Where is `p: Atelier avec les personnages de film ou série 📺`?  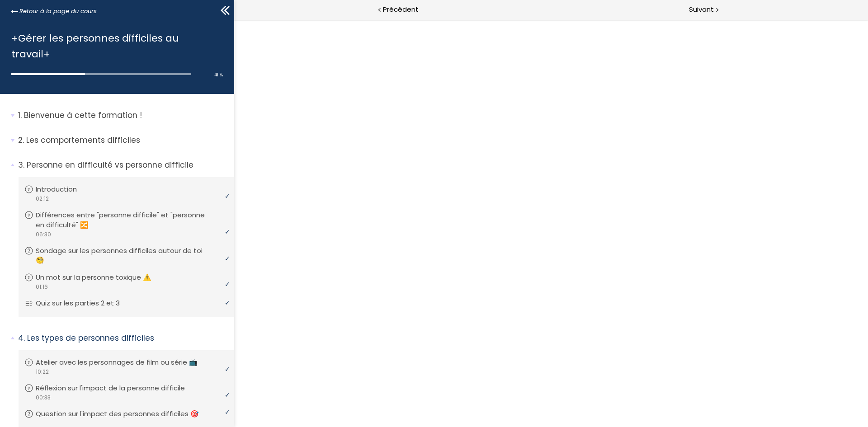
p: Atelier avec les personnages de film ou série 📺 is located at coordinates (123, 363).